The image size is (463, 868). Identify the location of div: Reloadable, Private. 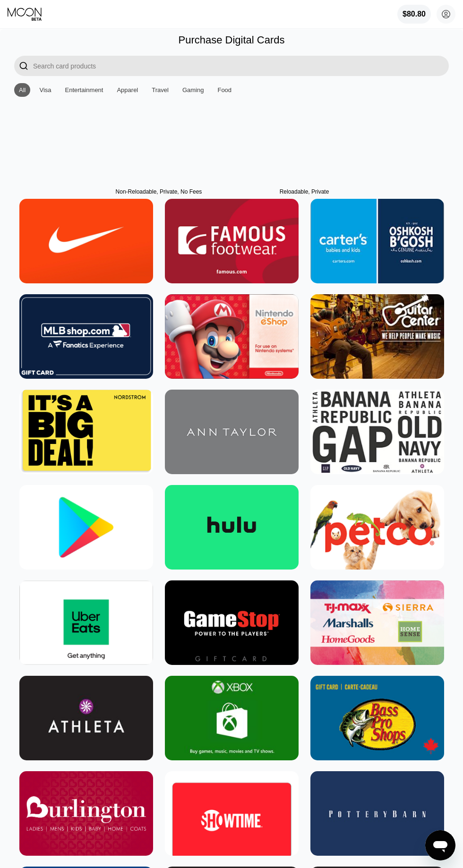
(304, 191).